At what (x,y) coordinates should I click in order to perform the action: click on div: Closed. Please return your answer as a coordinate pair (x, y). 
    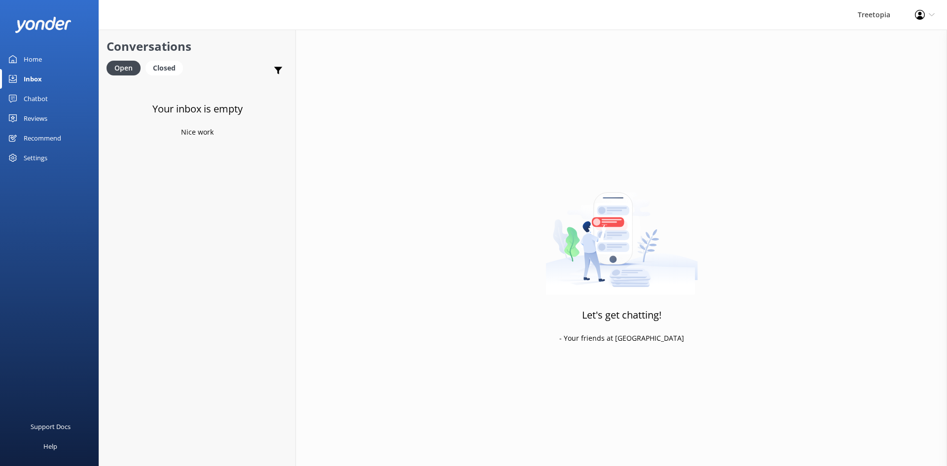
    Looking at the image, I should click on (164, 68).